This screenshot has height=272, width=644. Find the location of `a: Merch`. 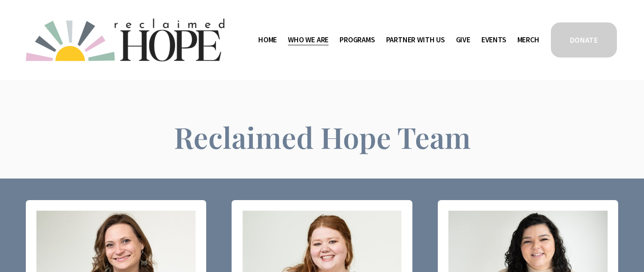

a: Merch is located at coordinates (528, 40).